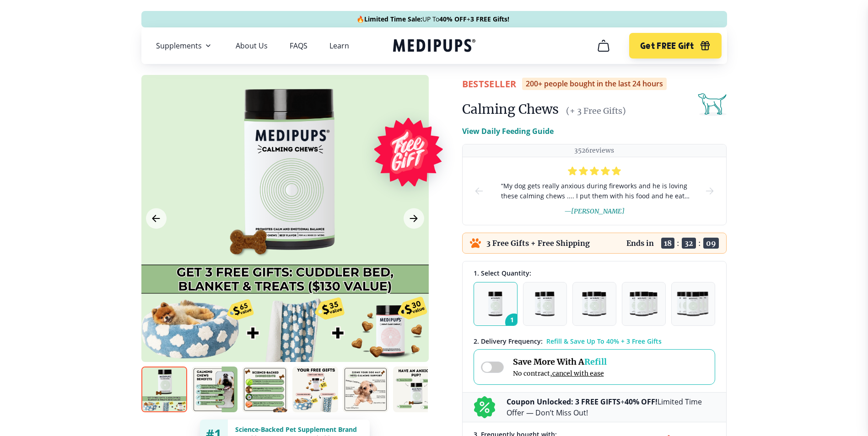  Describe the element at coordinates (559, 362) in the screenshot. I see `span: Save More With A` at that location.